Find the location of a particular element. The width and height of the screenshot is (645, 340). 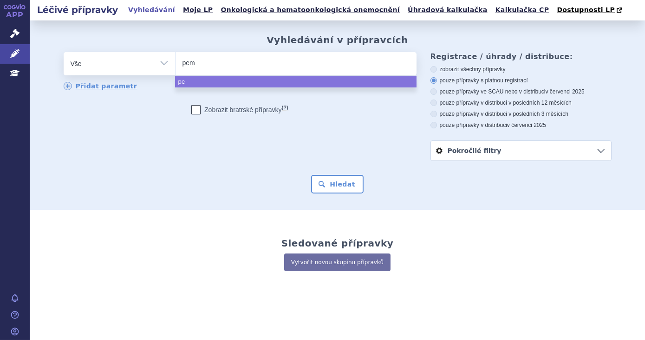

span: Dostupnosti LP is located at coordinates (586, 10).